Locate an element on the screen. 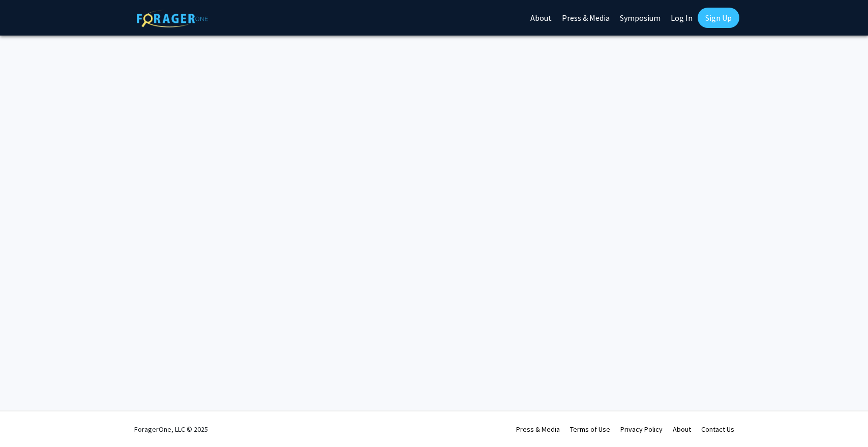 This screenshot has width=868, height=447. div: ForagerOne, LLC © 2025 is located at coordinates (171, 429).